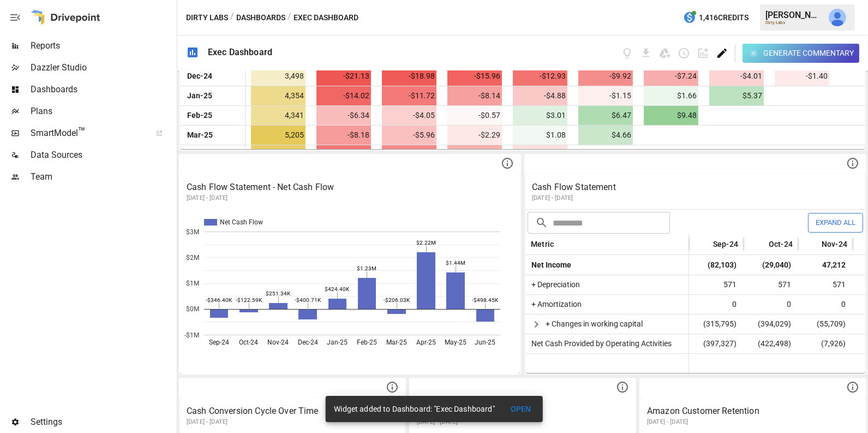 The width and height of the screenshot is (868, 433). Describe the element at coordinates (554, 304) in the screenshot. I see `span: + Amortization` at that location.